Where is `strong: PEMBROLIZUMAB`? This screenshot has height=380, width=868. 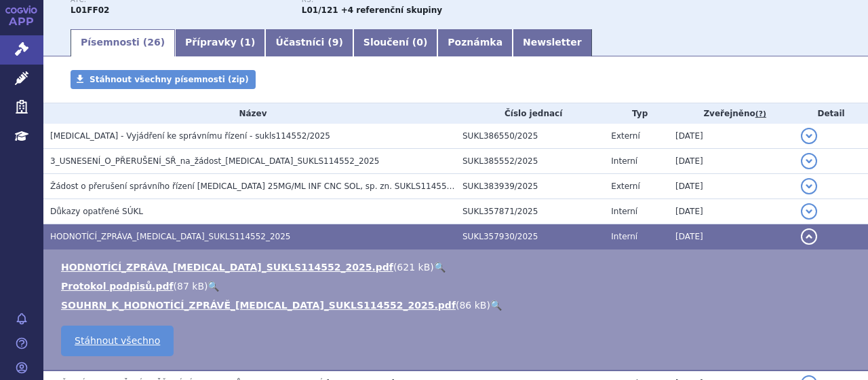
strong: PEMBROLIZUMAB is located at coordinates (89, 10).